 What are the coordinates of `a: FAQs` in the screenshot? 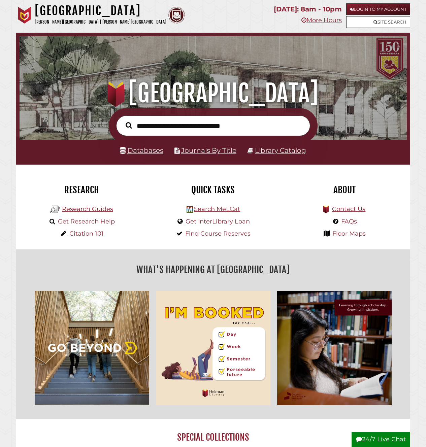 It's located at (349, 221).